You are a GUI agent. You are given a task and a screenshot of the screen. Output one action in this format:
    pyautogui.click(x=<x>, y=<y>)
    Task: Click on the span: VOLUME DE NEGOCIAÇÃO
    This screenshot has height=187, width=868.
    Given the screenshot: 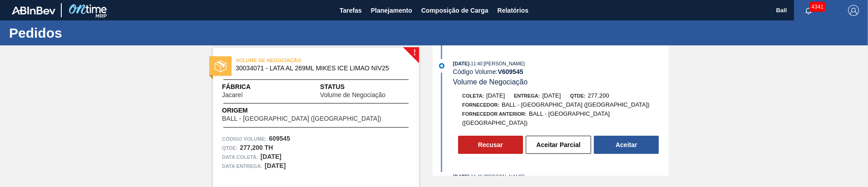 What is the action you would take?
    pyautogui.click(x=299, y=61)
    